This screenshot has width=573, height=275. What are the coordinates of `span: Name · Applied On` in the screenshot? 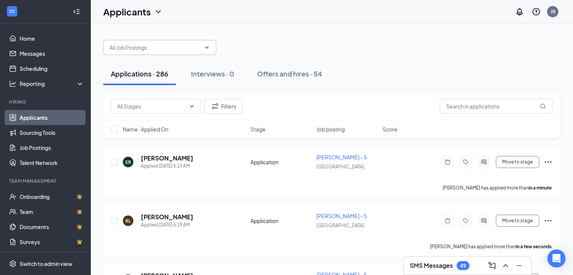 It's located at (145, 129).